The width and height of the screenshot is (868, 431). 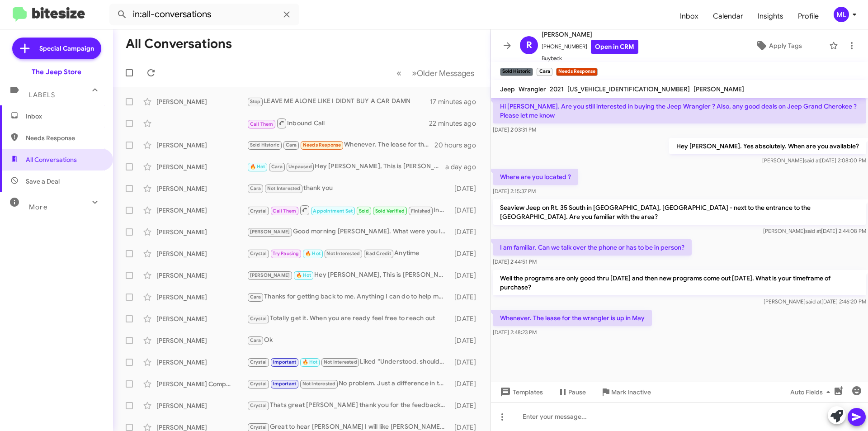 I want to click on span: Important, so click(x=285, y=362).